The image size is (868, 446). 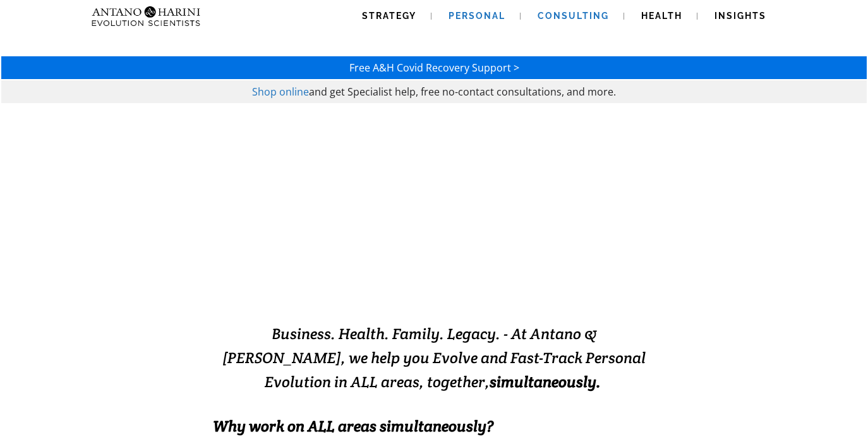 I want to click on a: Shop online, so click(x=281, y=92).